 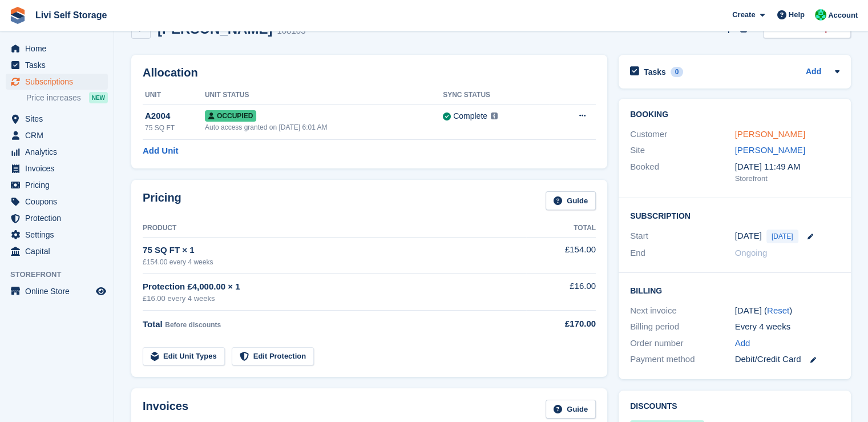 I want to click on span: Protection, so click(x=60, y=218).